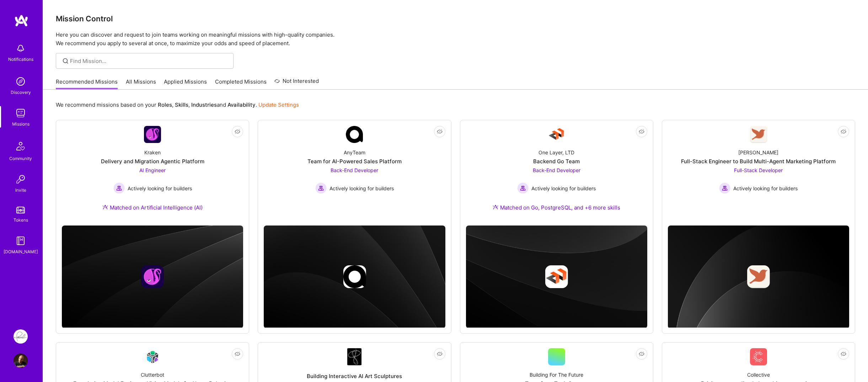  I want to click on p: We recommend missions based on your , , and ., so click(177, 104).